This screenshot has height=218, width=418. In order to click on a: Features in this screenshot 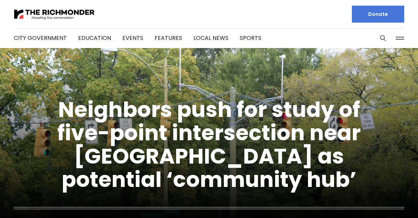, I will do `click(168, 38)`.